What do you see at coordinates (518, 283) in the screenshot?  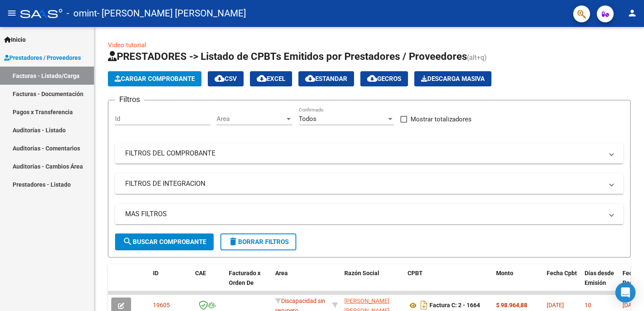 I see `datatable-header-cell: Monto` at bounding box center [518, 283].